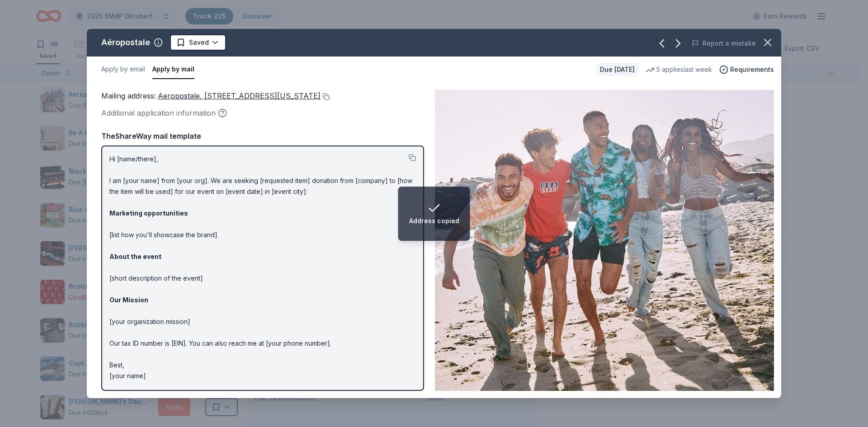  Describe the element at coordinates (199, 43) in the screenshot. I see `span: Saved` at that location.